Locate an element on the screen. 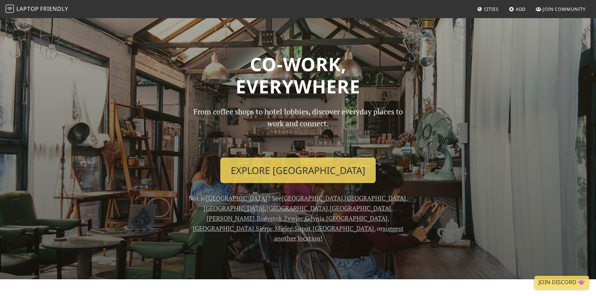 The height and width of the screenshot is (296, 596). span: Add is located at coordinates (520, 9).